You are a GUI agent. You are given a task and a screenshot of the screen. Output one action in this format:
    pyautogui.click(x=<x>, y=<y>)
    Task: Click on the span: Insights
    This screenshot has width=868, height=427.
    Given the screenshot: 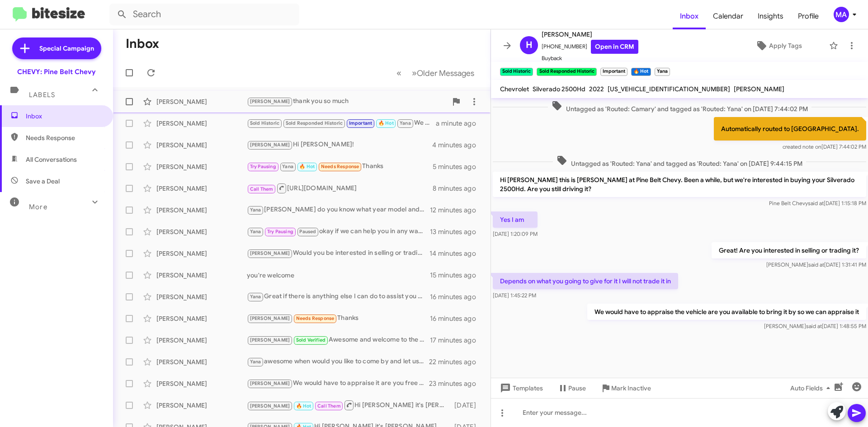 What is the action you would take?
    pyautogui.click(x=770, y=16)
    